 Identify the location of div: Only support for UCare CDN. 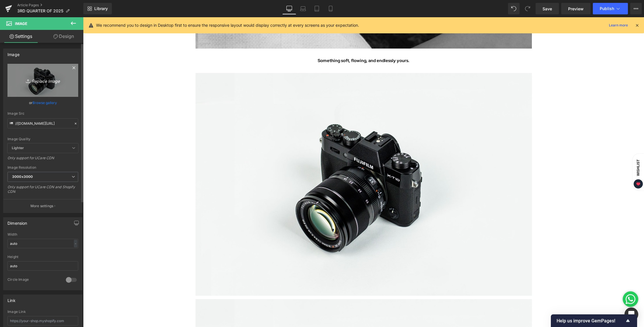
(43, 160).